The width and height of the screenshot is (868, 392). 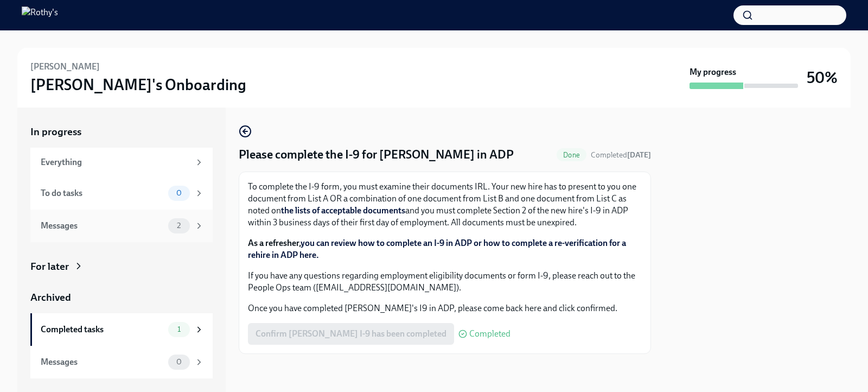 I want to click on div: Completed tasks, so click(x=102, y=330).